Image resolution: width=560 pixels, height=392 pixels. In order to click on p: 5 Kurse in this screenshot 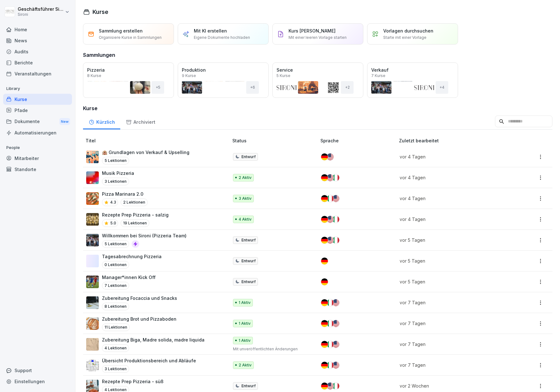, I will do `click(284, 76)`.